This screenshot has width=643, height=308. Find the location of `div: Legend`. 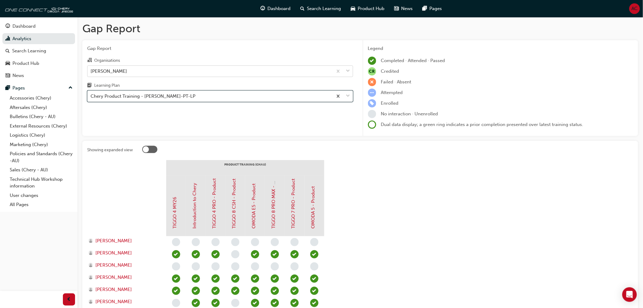

div: Legend is located at coordinates (501, 48).